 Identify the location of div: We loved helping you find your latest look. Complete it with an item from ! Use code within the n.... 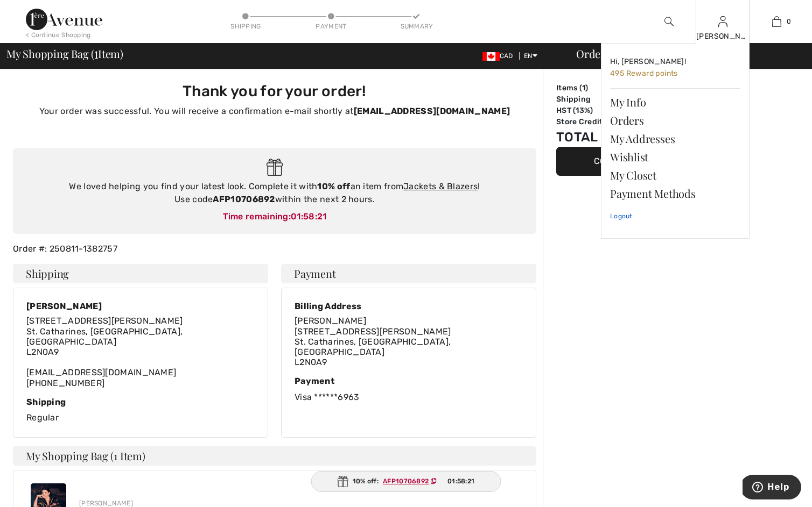
(274, 193).